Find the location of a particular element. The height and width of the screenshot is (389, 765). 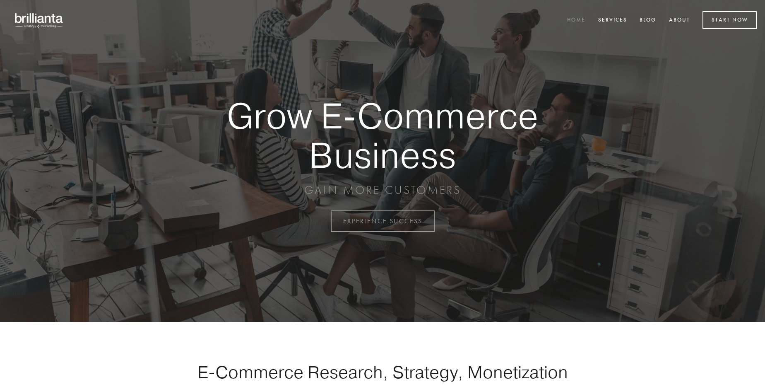

a: About is located at coordinates (679, 20).